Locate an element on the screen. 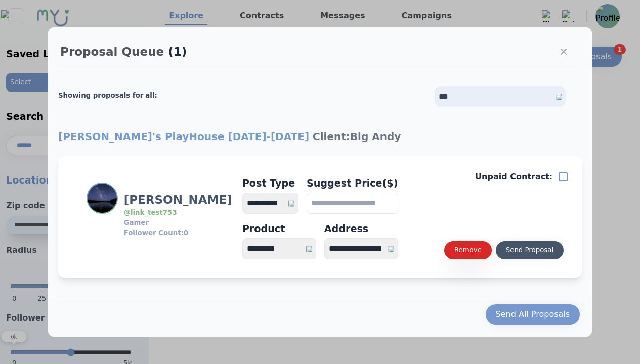  span: (1) is located at coordinates (177, 52).